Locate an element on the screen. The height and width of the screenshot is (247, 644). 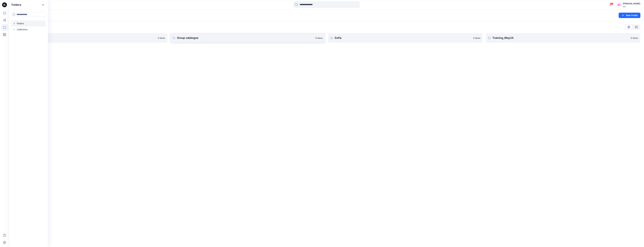
a: Group catalogue0 items is located at coordinates (248, 38).